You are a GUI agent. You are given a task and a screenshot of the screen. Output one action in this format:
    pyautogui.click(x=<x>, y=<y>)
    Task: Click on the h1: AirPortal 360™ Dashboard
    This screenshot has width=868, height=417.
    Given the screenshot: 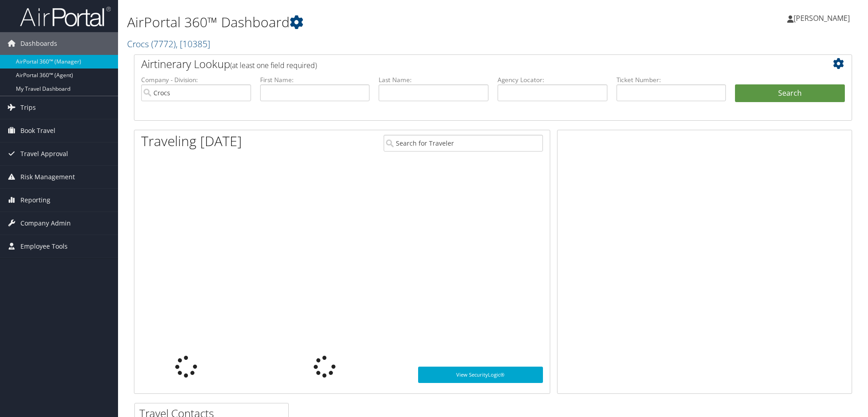 What is the action you would take?
    pyautogui.click(x=371, y=22)
    